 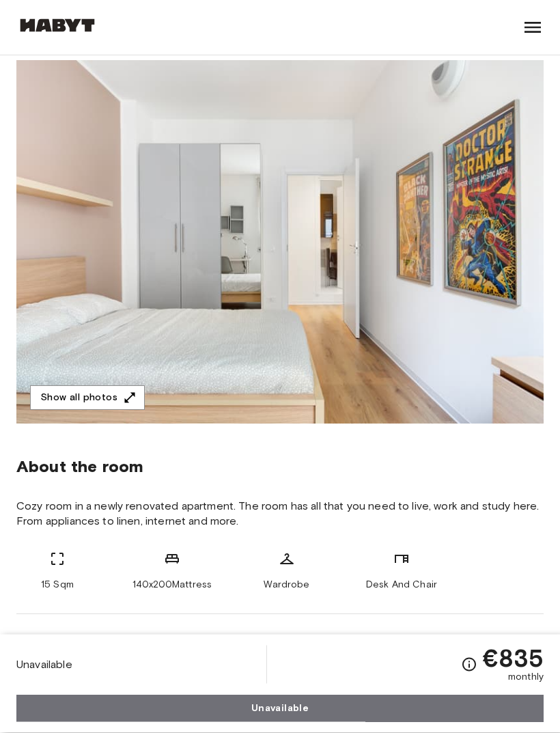 I want to click on span: 15 Sqm, so click(x=57, y=585).